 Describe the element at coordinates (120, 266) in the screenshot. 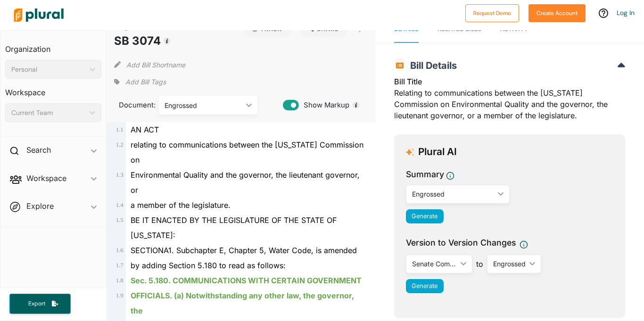

I see `span: 1 . 7` at that location.